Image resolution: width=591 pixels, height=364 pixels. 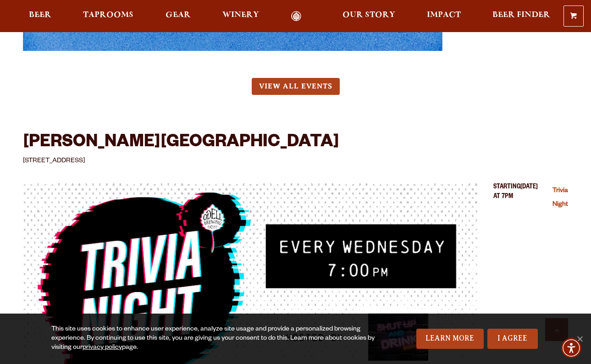 What do you see at coordinates (241, 16) in the screenshot?
I see `a: Winery` at bounding box center [241, 16].